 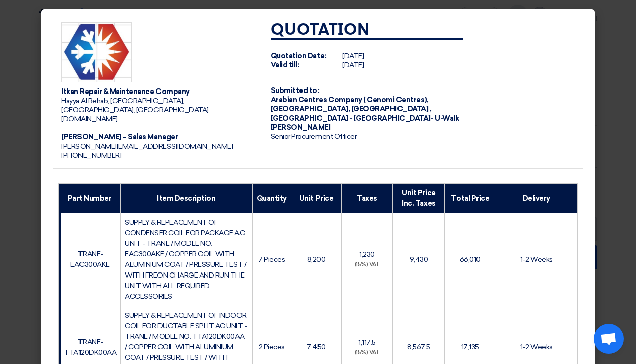 I want to click on span: 2 Pieces, so click(x=272, y=347).